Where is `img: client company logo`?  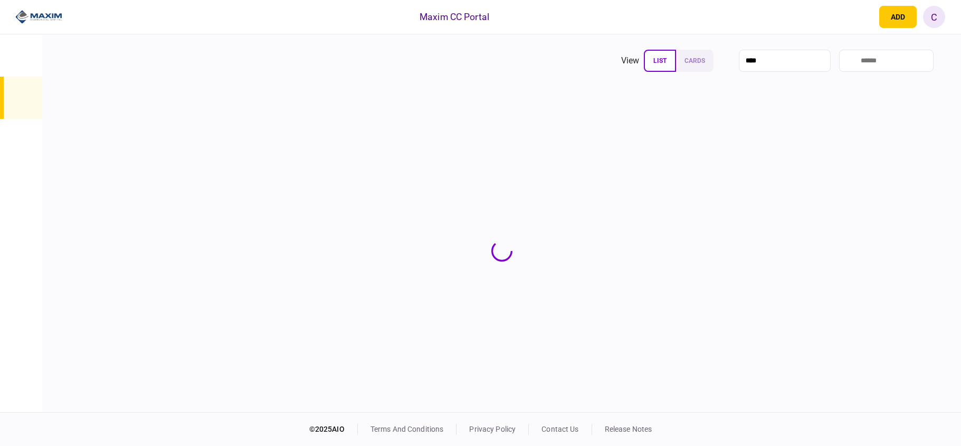 img: client company logo is located at coordinates (39, 17).